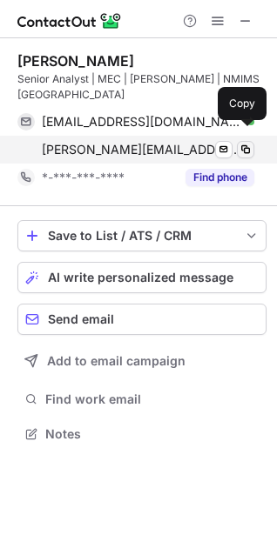  Describe the element at coordinates (142, 361) in the screenshot. I see `button: Add to email campaign` at that location.